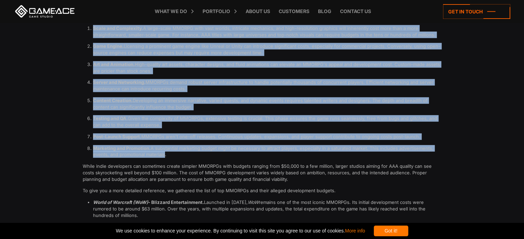 Image resolution: width=524 pixels, height=239 pixels. What do you see at coordinates (108, 46) in the screenshot?
I see `strong: Game Engine.` at bounding box center [108, 46].